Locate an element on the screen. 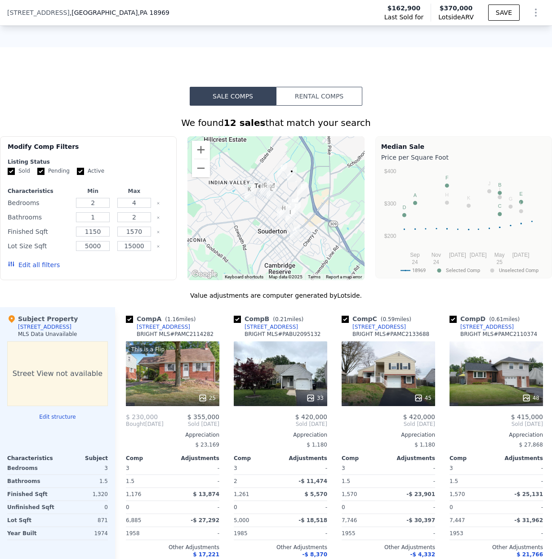  div: Median Sale is located at coordinates (464, 147).